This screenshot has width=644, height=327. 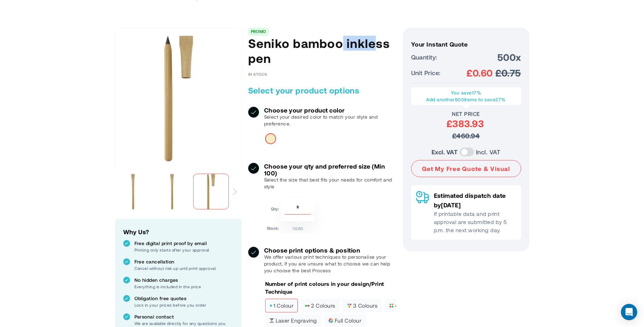 What do you see at coordinates (330, 264) in the screenshot?
I see `p: We offer various print techniques to personalise your product, if you are unsure what to choose w...` at bounding box center [330, 264].